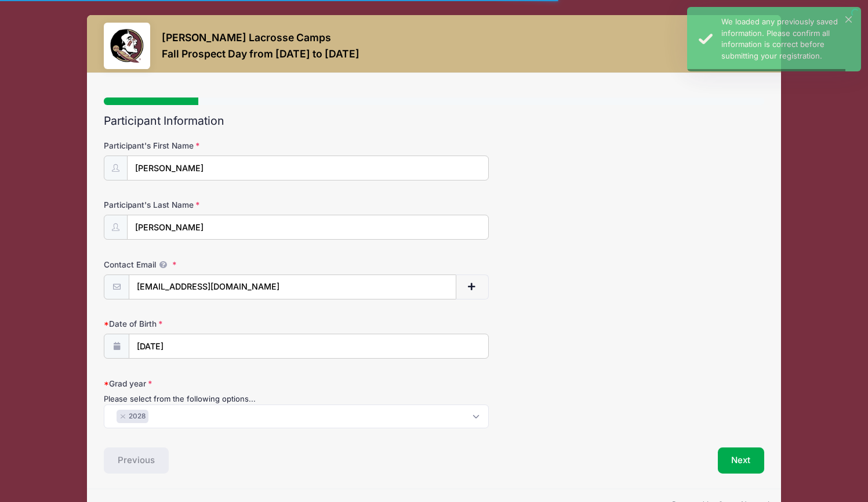 The height and width of the screenshot is (502, 868). Describe the element at coordinates (214, 324) in the screenshot. I see `label: Date of Birth` at that location.